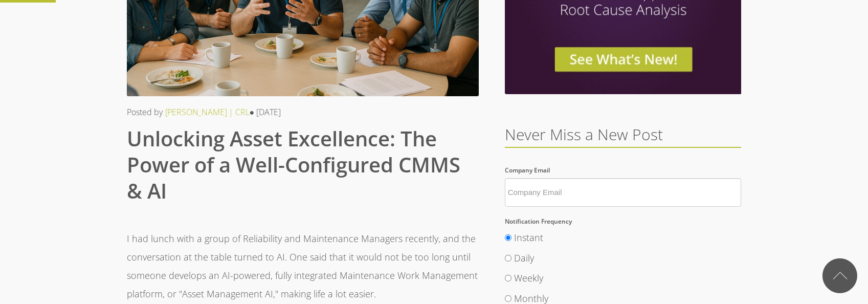 The width and height of the screenshot is (868, 304). I want to click on span: Notification Frequency, so click(538, 221).